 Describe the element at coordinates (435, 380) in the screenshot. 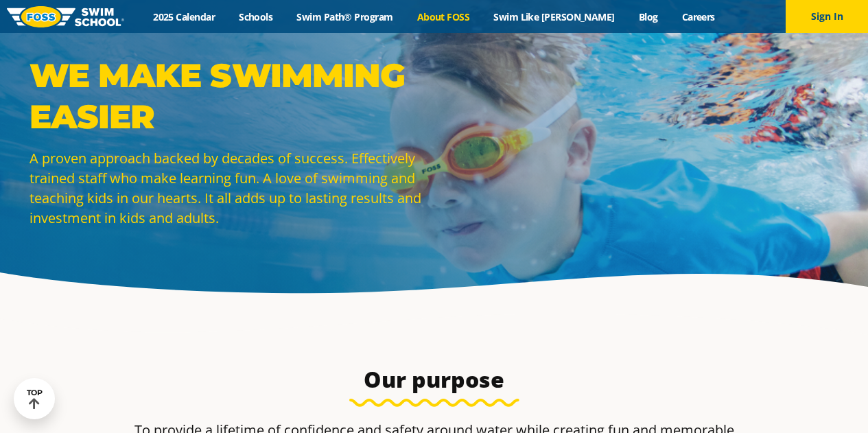

I see `h3: Our purpose` at that location.